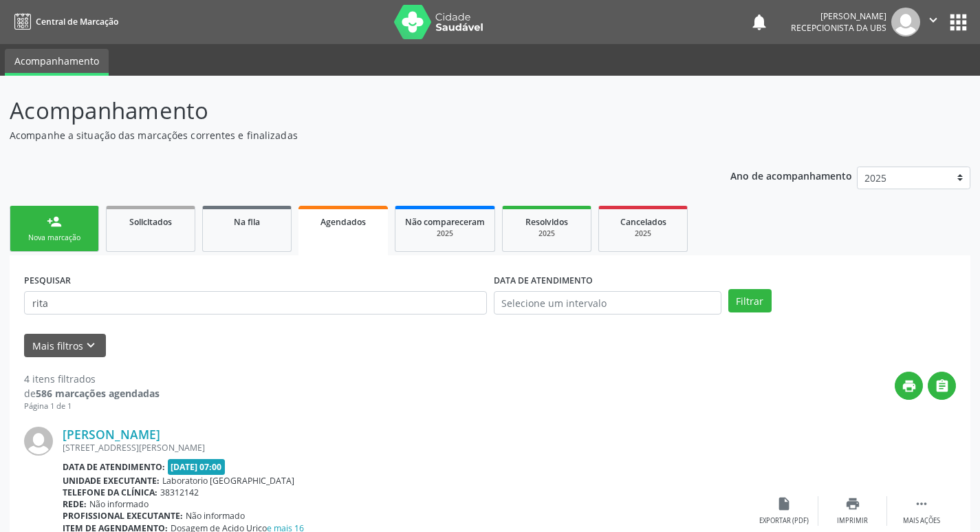  Describe the element at coordinates (77, 21) in the screenshot. I see `span: Central de Marcação` at that location.